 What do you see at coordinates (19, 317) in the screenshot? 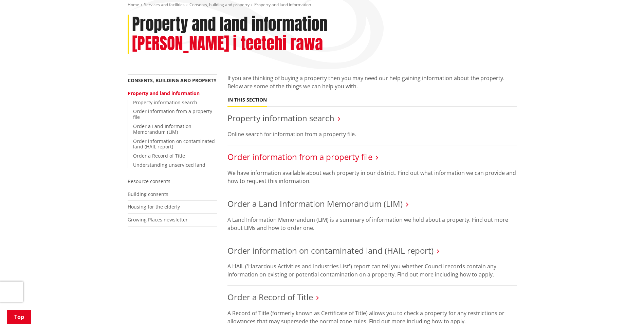
I see `a: Top` at bounding box center [19, 317].